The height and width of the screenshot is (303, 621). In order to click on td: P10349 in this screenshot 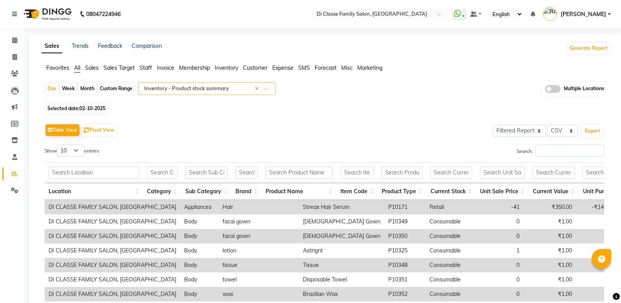, I will do `click(405, 222)`.